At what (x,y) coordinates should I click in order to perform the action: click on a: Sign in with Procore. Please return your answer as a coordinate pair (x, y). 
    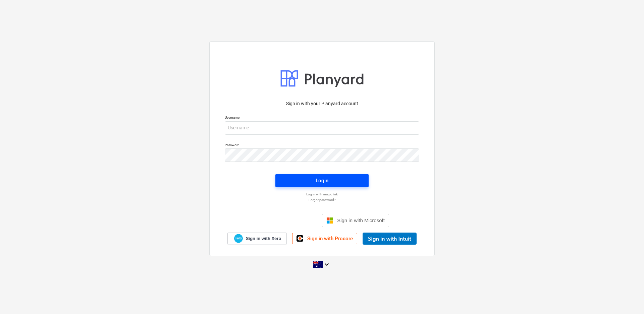
    Looking at the image, I should click on (325, 239).